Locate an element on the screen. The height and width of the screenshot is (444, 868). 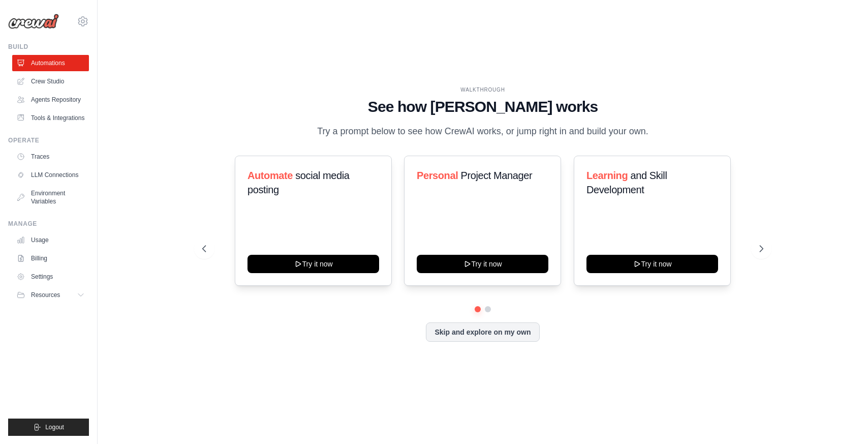
span: and Skill Development is located at coordinates (626, 182).